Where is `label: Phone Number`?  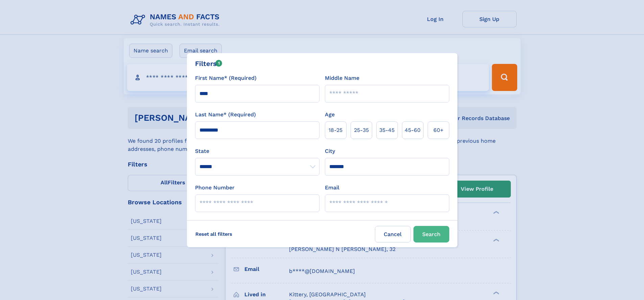
label: Phone Number is located at coordinates (215, 188).